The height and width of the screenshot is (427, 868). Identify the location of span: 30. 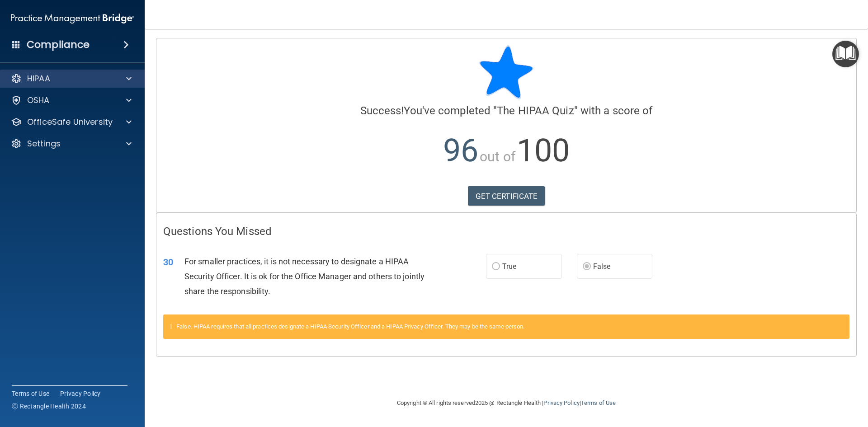
(168, 262).